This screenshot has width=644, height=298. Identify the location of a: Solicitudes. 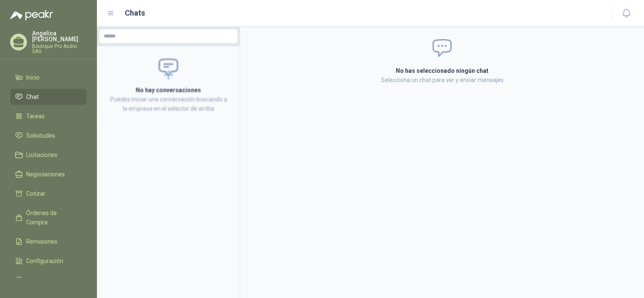
(49, 135).